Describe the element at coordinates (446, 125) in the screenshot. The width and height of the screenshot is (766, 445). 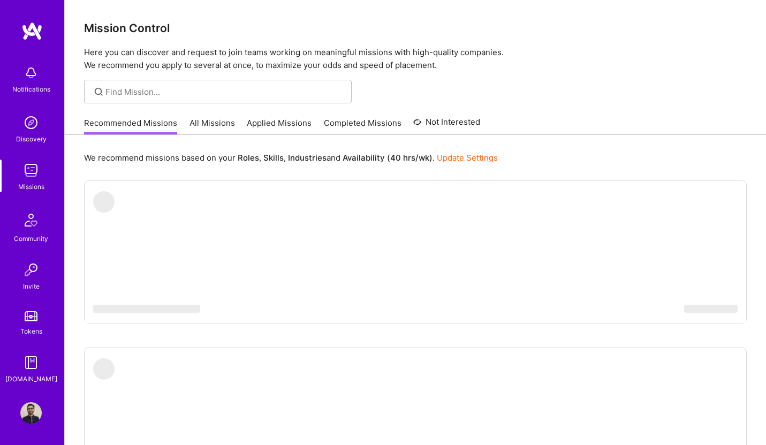
I see `a: Not Interested` at that location.